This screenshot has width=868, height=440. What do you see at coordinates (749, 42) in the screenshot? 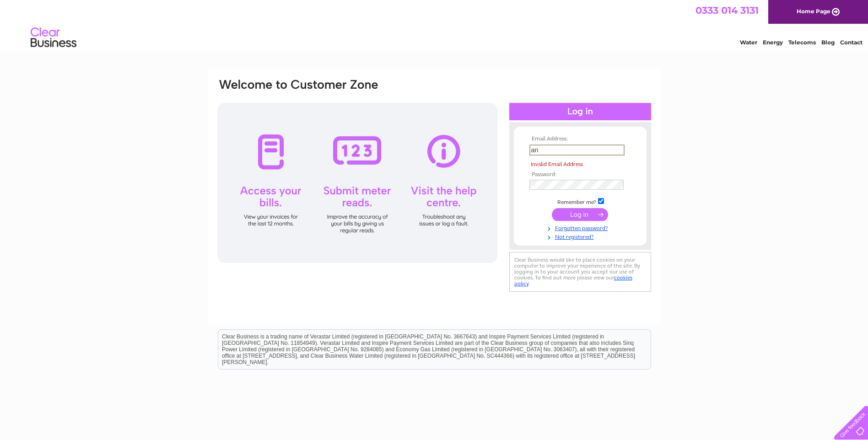
I see `a: Water` at bounding box center [749, 42].